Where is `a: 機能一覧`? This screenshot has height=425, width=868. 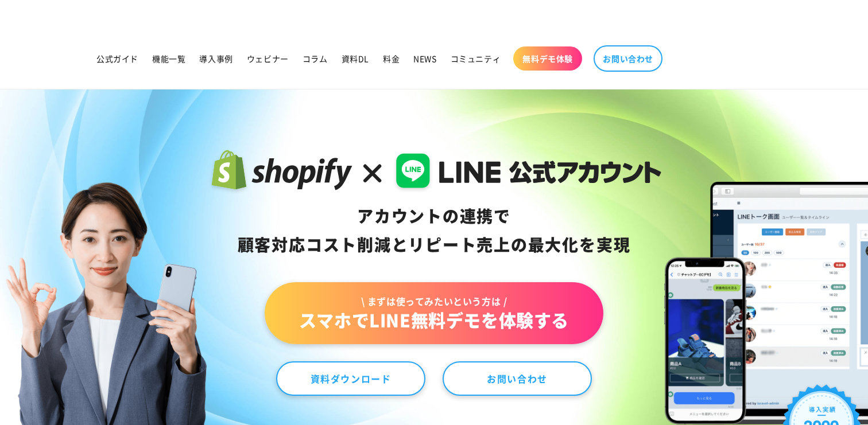
a: 機能一覧 is located at coordinates (168, 59).